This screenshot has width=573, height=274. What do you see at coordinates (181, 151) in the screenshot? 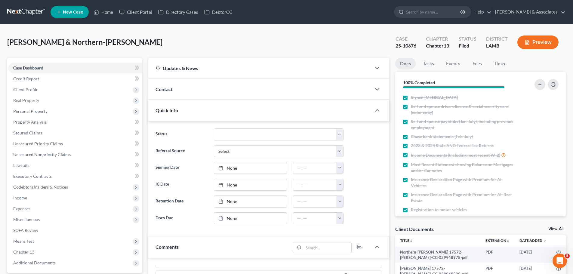
I see `label: Referral Source` at bounding box center [181, 151].